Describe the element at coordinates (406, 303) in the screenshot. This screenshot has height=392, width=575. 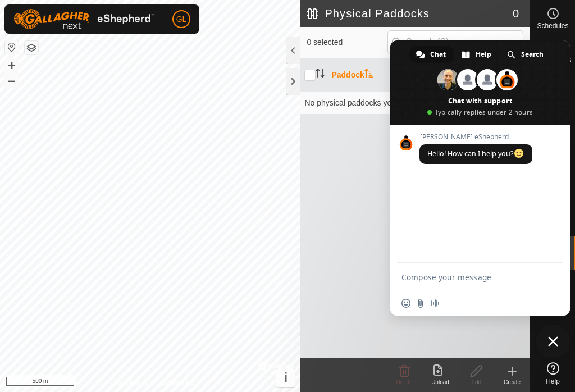
I see `span: Insert an emoji` at that location.